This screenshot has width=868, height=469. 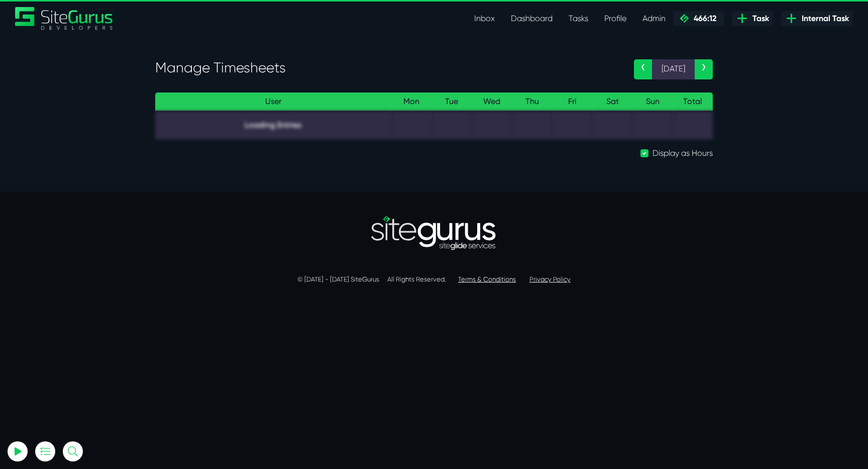 What do you see at coordinates (550, 279) in the screenshot?
I see `a: Privacy Policy` at bounding box center [550, 279].